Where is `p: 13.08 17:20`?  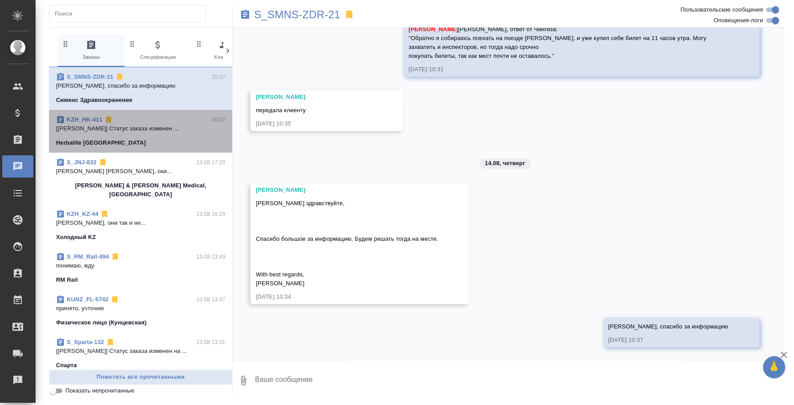
p: 13.08 17:20 is located at coordinates (211, 162).